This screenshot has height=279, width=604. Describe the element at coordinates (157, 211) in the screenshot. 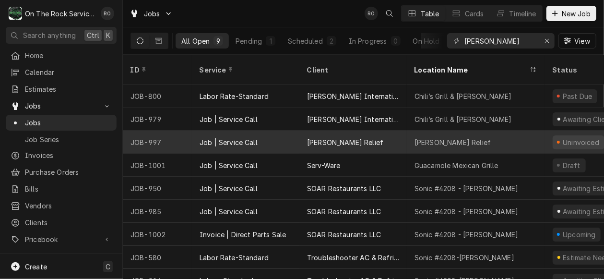

I see `div: JOB-985` at that location.